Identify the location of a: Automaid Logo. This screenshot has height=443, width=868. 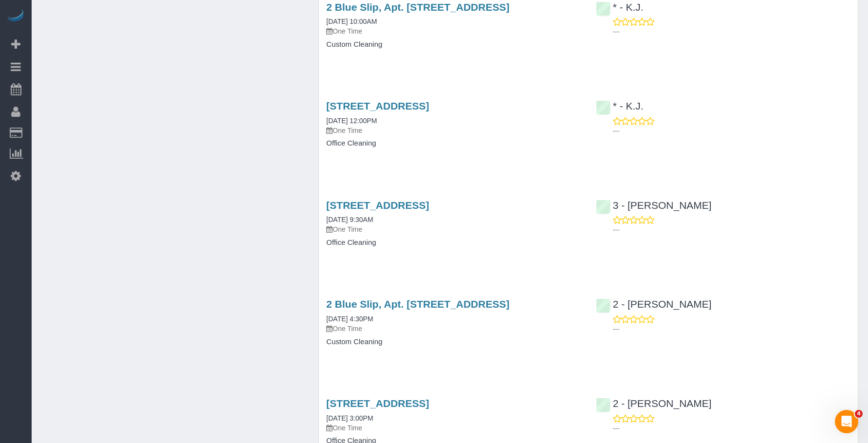
(16, 16).